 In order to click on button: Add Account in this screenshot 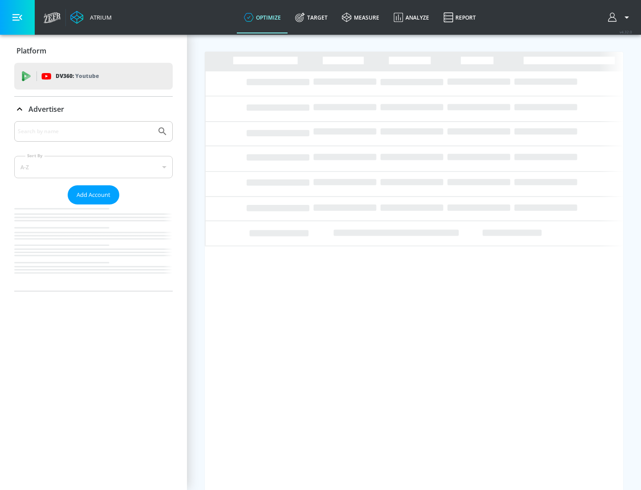, I will do `click(93, 195)`.